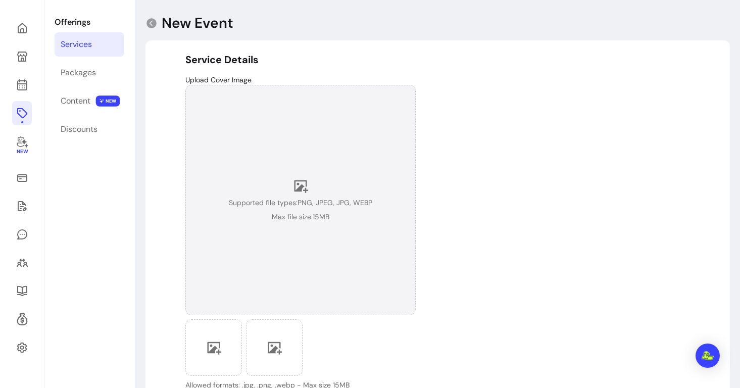 The width and height of the screenshot is (740, 388). Describe the element at coordinates (22, 206) in the screenshot. I see `a: Waivers` at that location.